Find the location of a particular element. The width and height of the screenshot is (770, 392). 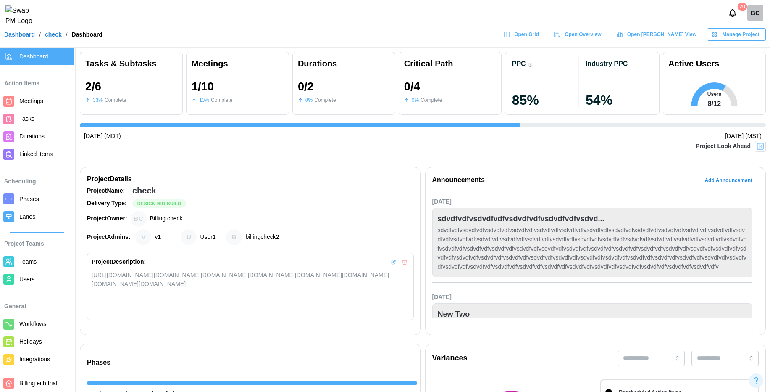

div: Phases is located at coordinates (252, 362).